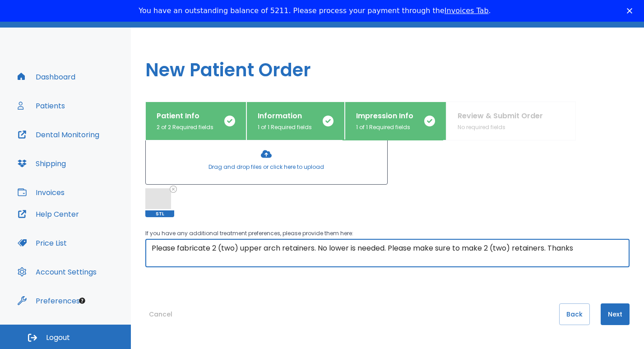 This screenshot has height=349, width=644. Describe the element at coordinates (48, 214) in the screenshot. I see `button: Help Center` at that location.